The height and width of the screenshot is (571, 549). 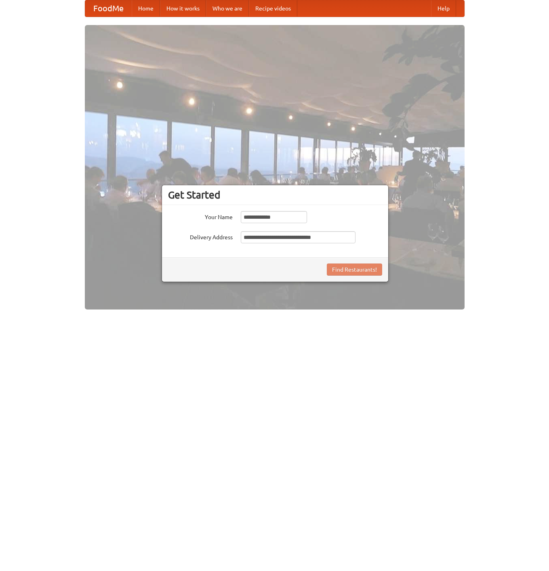 What do you see at coordinates (183, 8) in the screenshot?
I see `a: How it works` at bounding box center [183, 8].